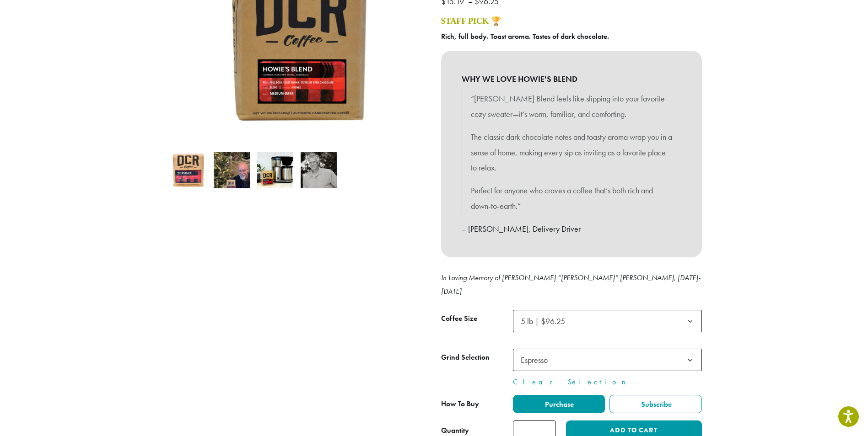 This screenshot has width=868, height=436. What do you see at coordinates (571, 199) in the screenshot?
I see `p: Perfect for anyone who craves a coffee that’s both rich and down-to-earth.”` at bounding box center [571, 199].